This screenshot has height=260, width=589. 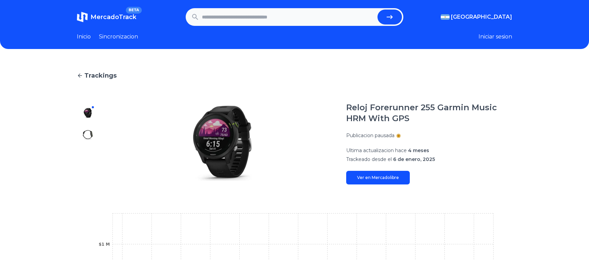 What do you see at coordinates (134, 10) in the screenshot?
I see `span: BETA` at bounding box center [134, 10].